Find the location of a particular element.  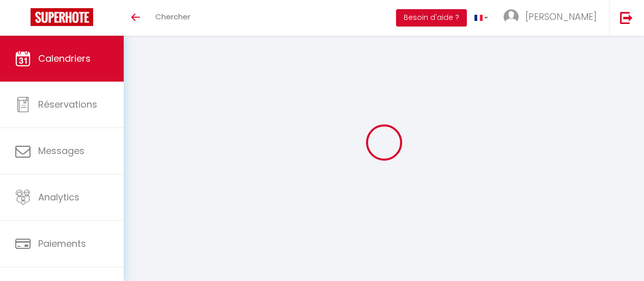

span: Paiements is located at coordinates (62, 243).